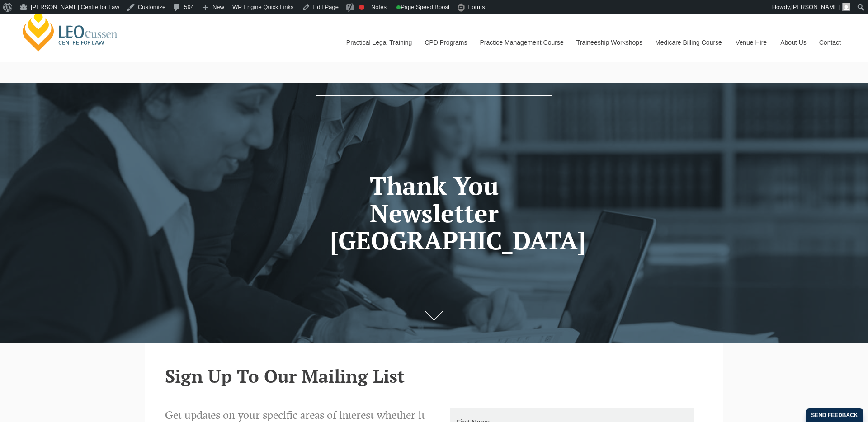 The width and height of the screenshot is (868, 422). What do you see at coordinates (830, 42) in the screenshot?
I see `a: Contact` at bounding box center [830, 42].